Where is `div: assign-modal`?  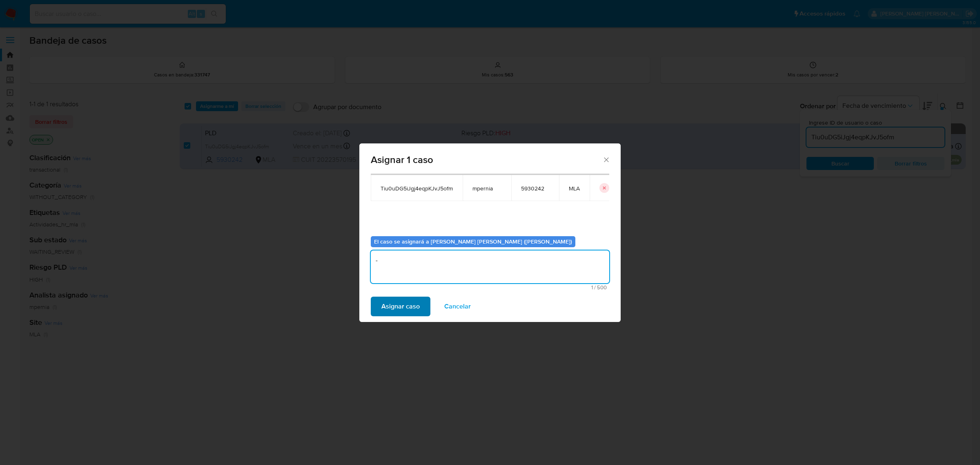
div: assign-modal is located at coordinates (490, 232).